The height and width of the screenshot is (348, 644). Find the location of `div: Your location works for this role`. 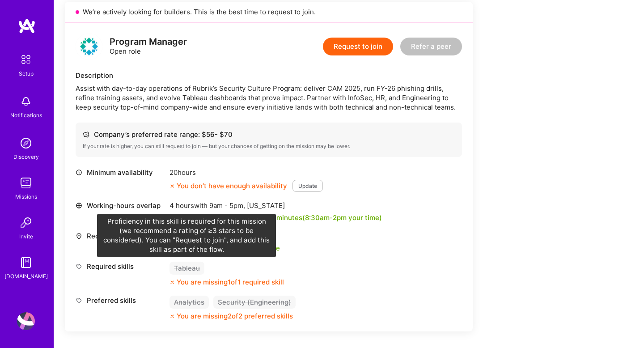

div: Your location works for this role is located at coordinates (225, 248).